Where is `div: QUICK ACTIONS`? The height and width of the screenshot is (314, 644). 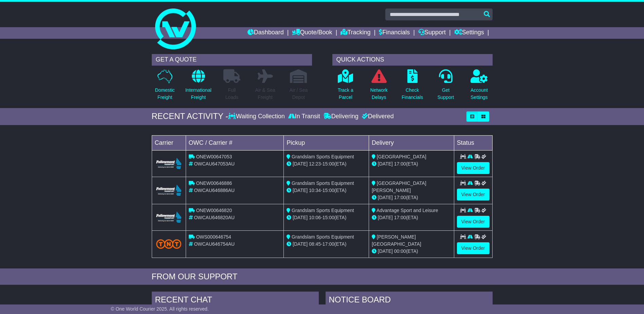 div: QUICK ACTIONS is located at coordinates (412, 60).